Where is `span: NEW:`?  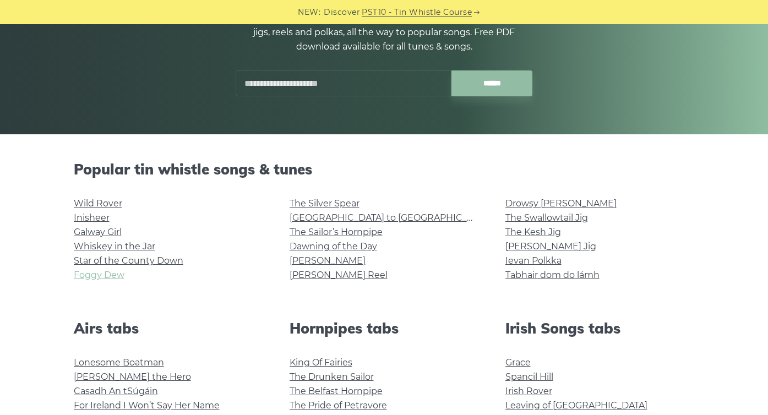
span: NEW: is located at coordinates (309, 12).